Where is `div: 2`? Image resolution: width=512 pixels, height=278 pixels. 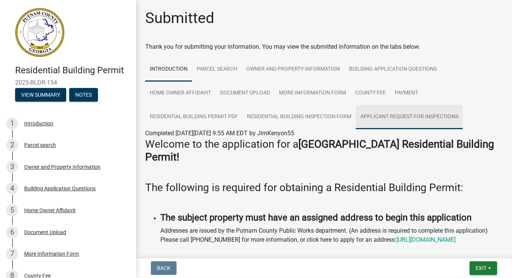
div: 2 is located at coordinates (12, 145).